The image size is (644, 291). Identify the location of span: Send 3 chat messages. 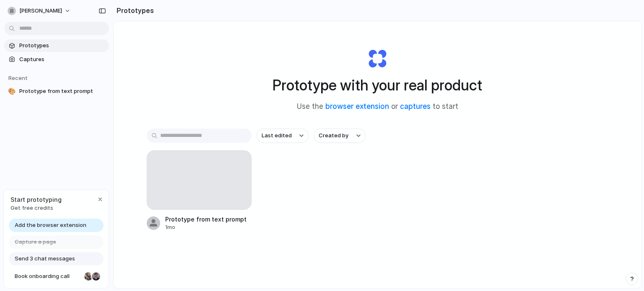
(45, 259).